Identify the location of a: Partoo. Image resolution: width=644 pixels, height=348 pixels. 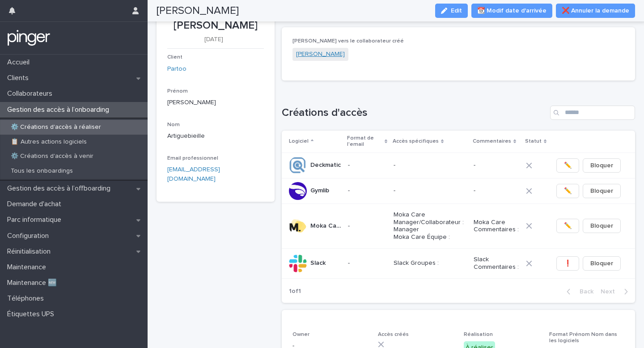
(177, 69).